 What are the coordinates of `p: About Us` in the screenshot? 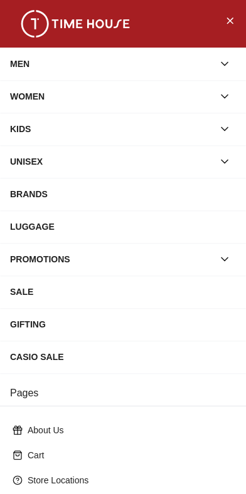 It's located at (128, 430).